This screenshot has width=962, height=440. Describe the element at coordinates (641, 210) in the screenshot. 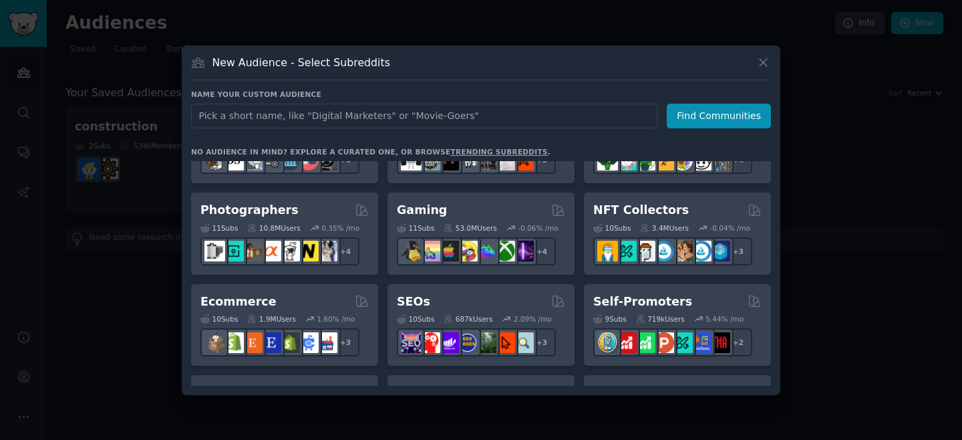

I see `h2: NFT Collectors` at that location.